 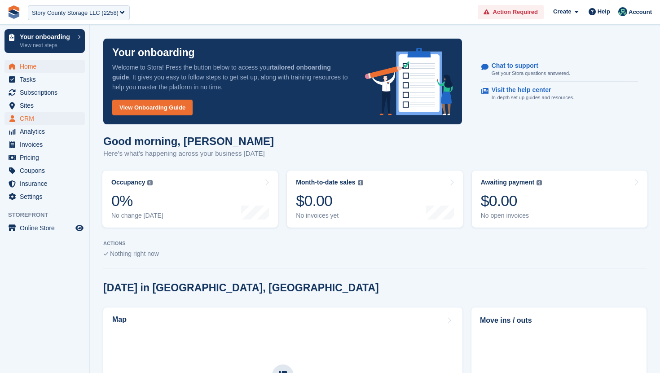 What do you see at coordinates (508, 182) in the screenshot?
I see `div: Awaiting payment` at bounding box center [508, 182].